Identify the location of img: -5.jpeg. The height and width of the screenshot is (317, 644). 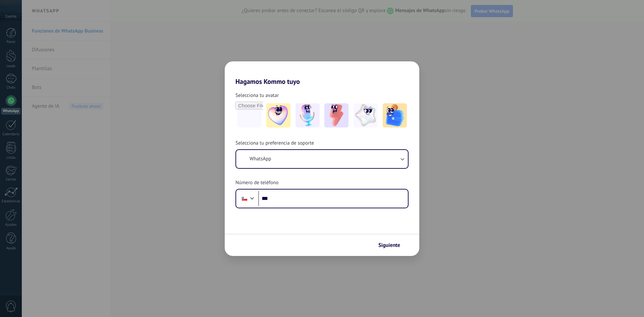
(395, 116).